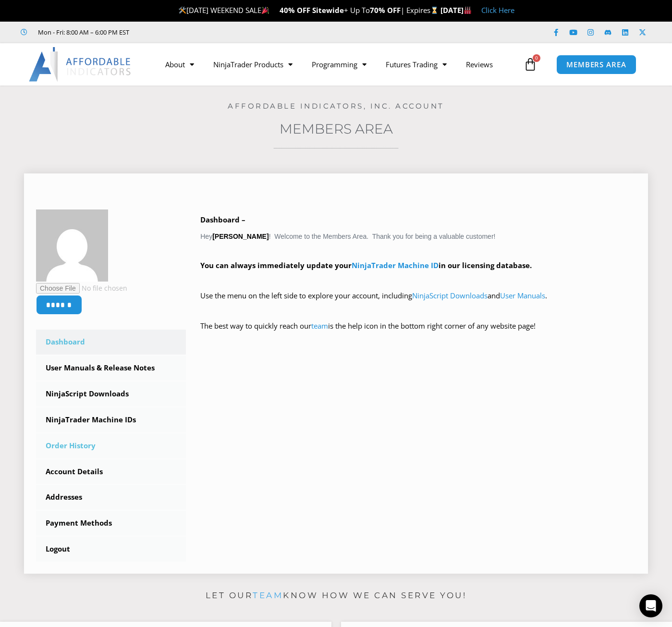  What do you see at coordinates (82, 32) in the screenshot?
I see `span: Mon - Fri: 8:00 AM – 6:00 PM EST` at bounding box center [82, 32].